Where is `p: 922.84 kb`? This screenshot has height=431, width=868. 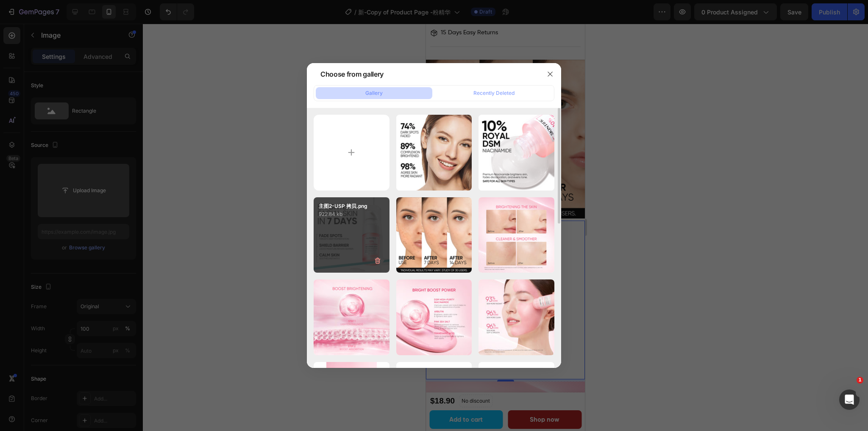 p: 922.84 kb is located at coordinates (352, 214).